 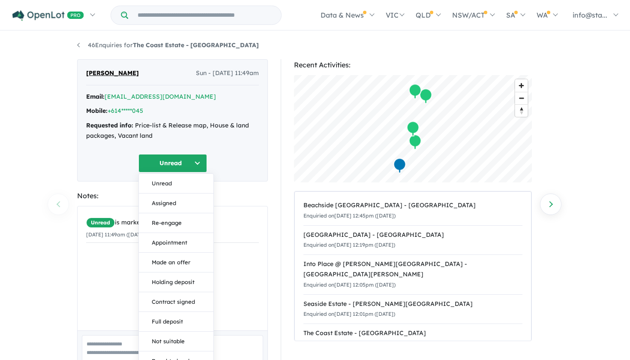 I want to click on div: Price-list & Release map, House & land packages, Vacant land, so click(x=172, y=131).